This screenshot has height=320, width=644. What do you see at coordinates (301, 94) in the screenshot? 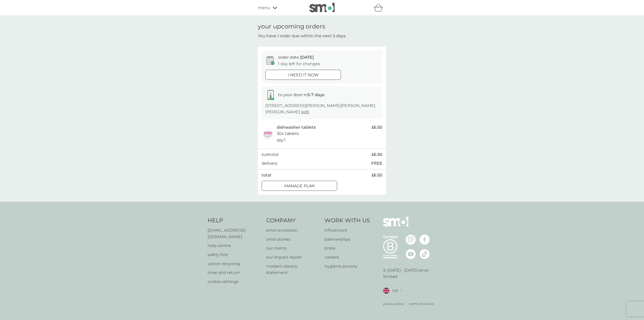
I see `span: to your door in` at bounding box center [301, 94].